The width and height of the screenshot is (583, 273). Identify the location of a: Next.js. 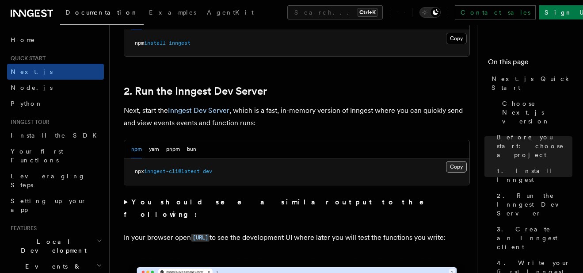
(55, 72).